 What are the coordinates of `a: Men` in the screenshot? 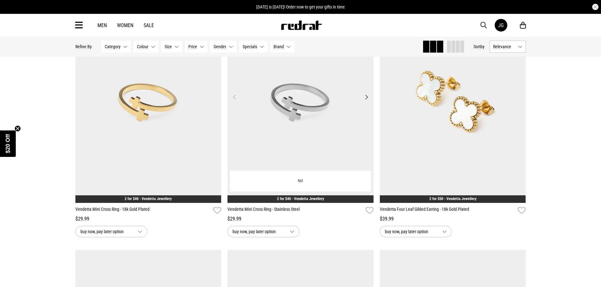 It's located at (102, 25).